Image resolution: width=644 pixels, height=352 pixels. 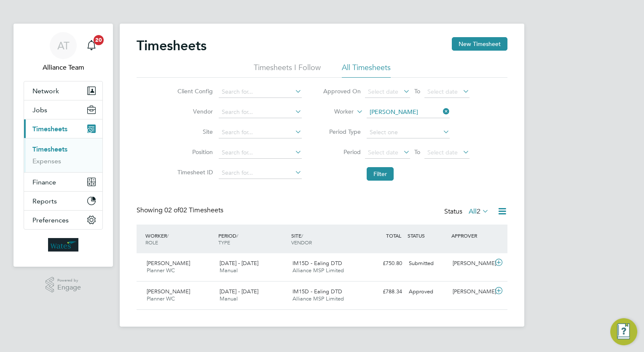 I want to click on img: wates-logo-retina.png, so click(x=63, y=245).